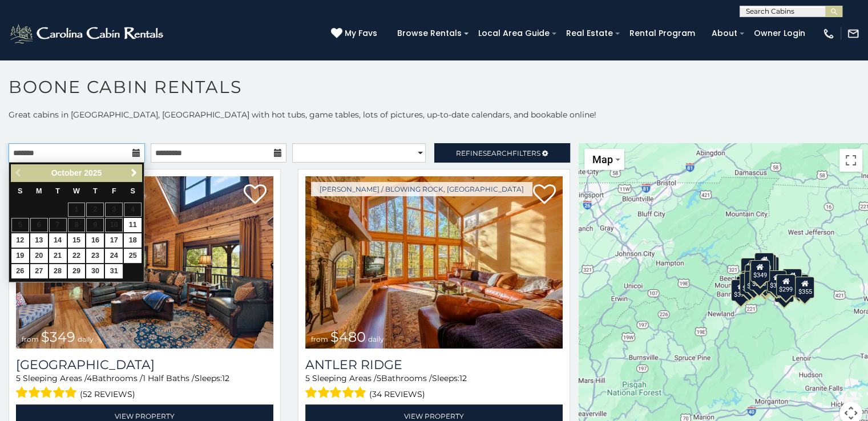 The height and width of the screenshot is (421, 868). What do you see at coordinates (758, 279) in the screenshot?
I see `div: $225` at bounding box center [758, 279].